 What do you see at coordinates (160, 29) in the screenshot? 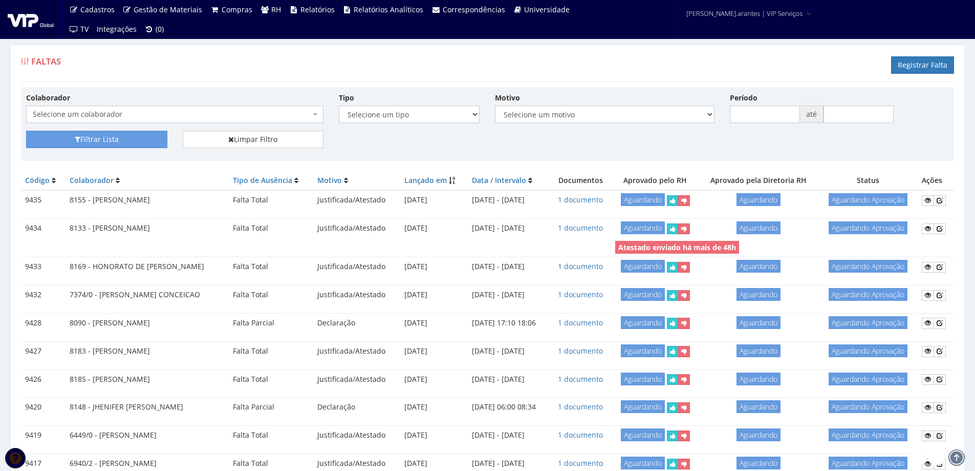
I see `span: (0)` at bounding box center [160, 29].